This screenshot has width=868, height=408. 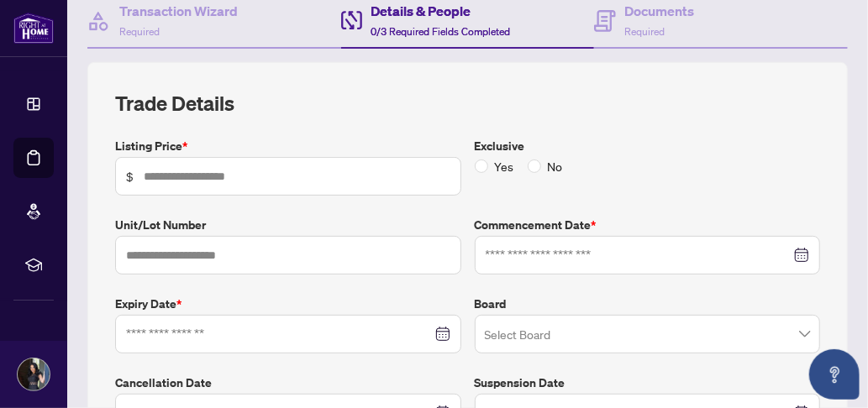 I want to click on label: Cancellation Date, so click(x=289, y=383).